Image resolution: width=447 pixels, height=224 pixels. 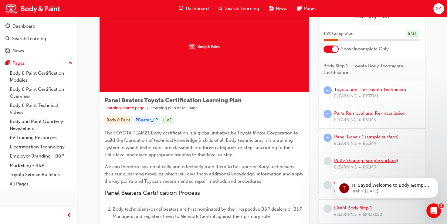 I want to click on span: Pages, so click(x=310, y=9).